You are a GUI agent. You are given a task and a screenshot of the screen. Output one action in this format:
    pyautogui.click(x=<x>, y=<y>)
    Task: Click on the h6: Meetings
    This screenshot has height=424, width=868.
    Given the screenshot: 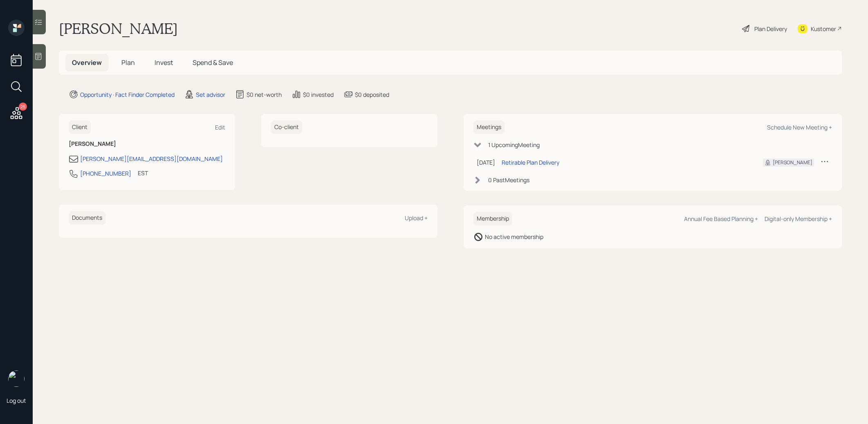 What is the action you would take?
    pyautogui.click(x=489, y=127)
    